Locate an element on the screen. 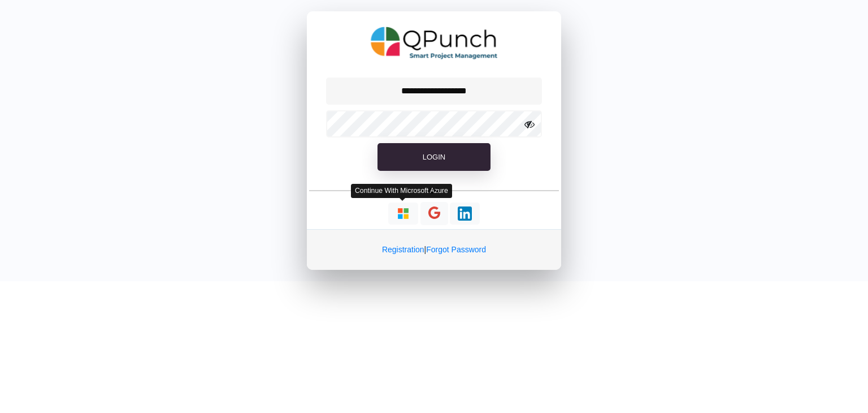  a: Registration is located at coordinates (403, 250).